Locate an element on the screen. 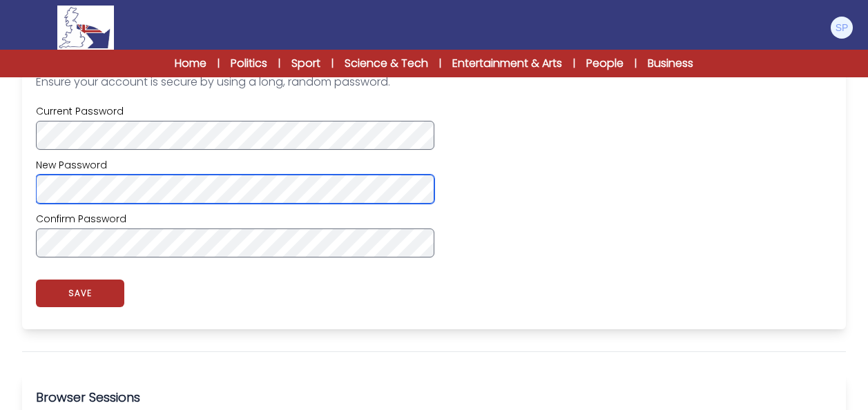 The width and height of the screenshot is (868, 410). label: Confirm Password is located at coordinates (234, 218).